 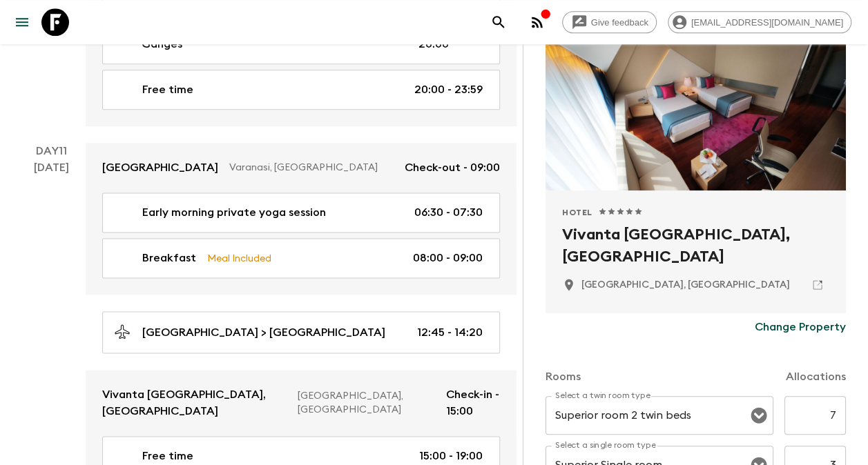 I want to click on p: Breakfast, so click(x=169, y=258).